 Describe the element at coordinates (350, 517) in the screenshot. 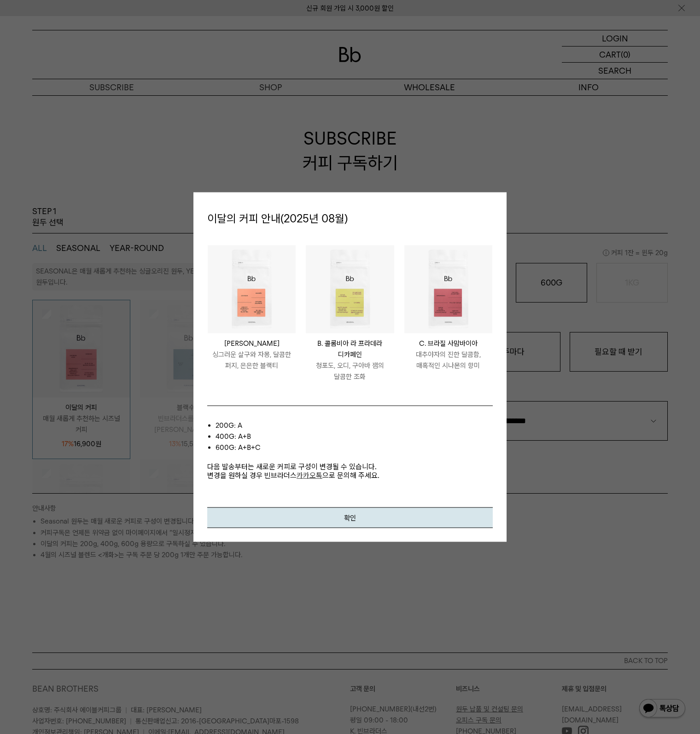

I see `button: 확인` at that location.